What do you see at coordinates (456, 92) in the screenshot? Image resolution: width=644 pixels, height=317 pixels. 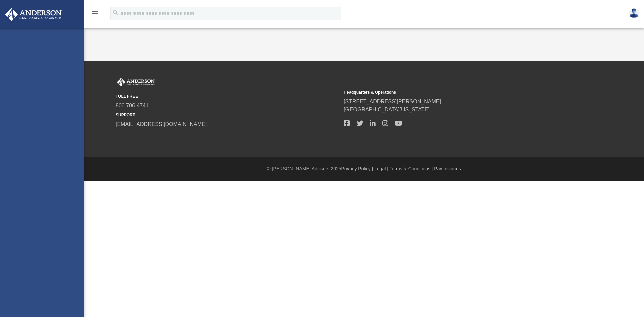 I see `small: Headquarters & Operations` at bounding box center [456, 92].